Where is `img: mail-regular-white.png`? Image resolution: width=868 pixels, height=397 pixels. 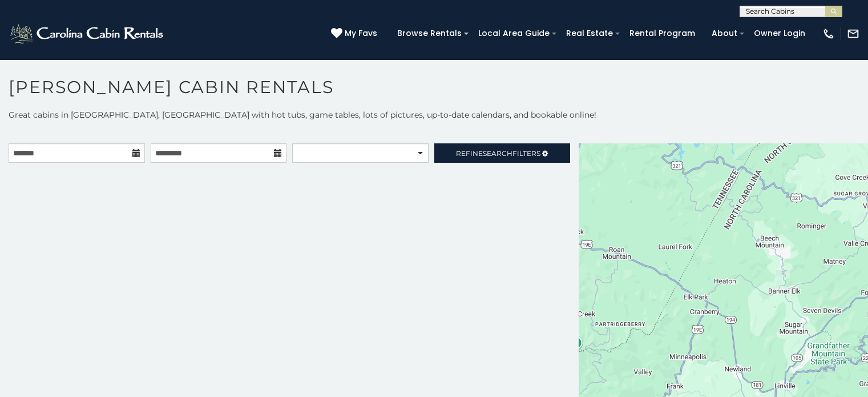 img: mail-regular-white.png is located at coordinates (853, 34).